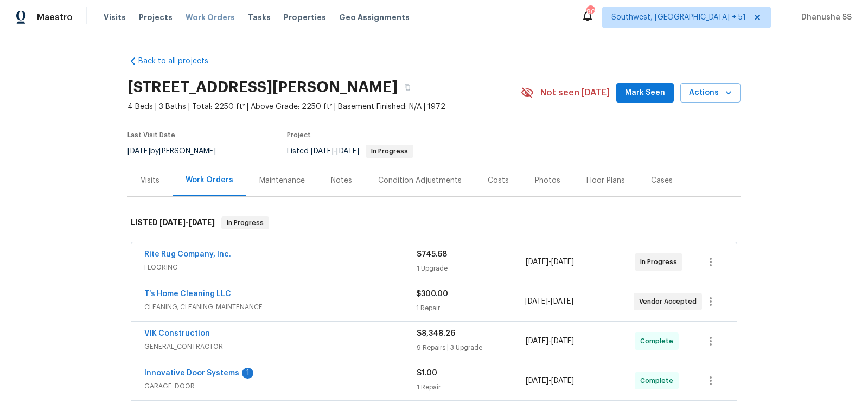 This screenshot has height=403, width=868. I want to click on span: Actions, so click(710, 93).